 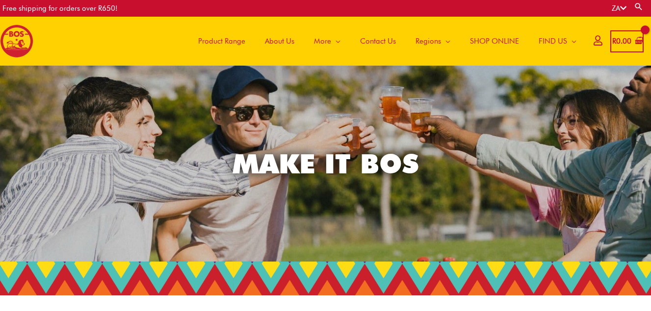 I want to click on a: Product Range, so click(x=222, y=41).